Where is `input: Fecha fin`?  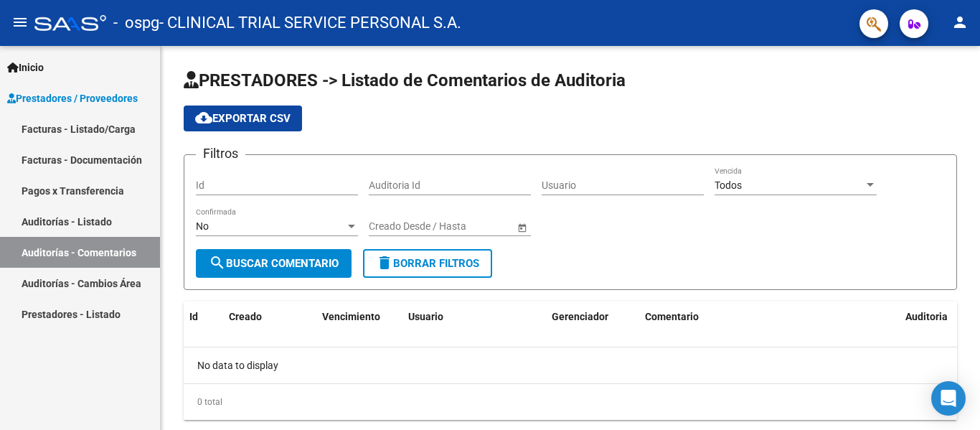 input: Fecha fin is located at coordinates (469, 226).